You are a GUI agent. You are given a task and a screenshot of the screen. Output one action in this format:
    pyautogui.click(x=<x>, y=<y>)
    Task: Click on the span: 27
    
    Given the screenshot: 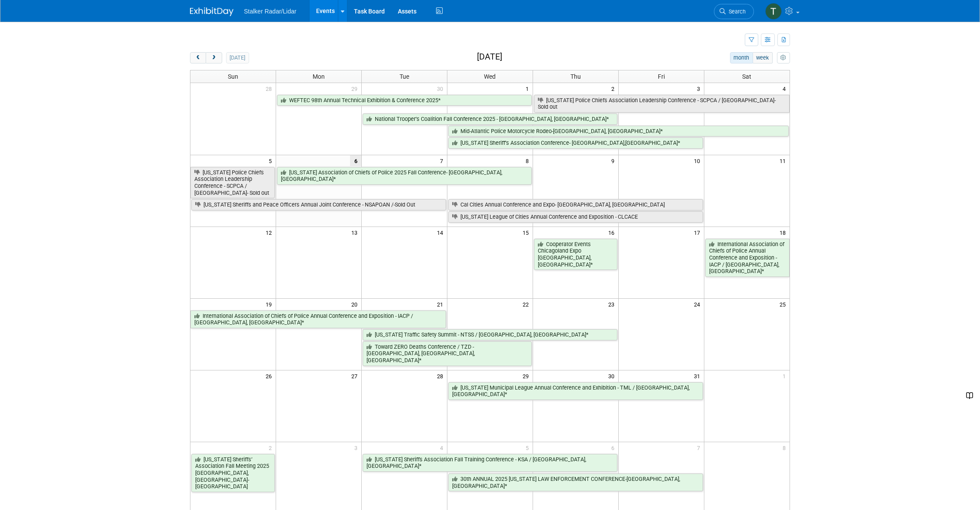 What is the action you would take?
    pyautogui.click(x=355, y=375)
    